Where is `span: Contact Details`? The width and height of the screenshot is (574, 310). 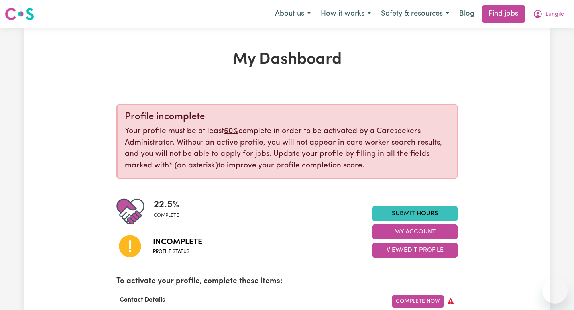 span: Contact Details is located at coordinates (142, 300).